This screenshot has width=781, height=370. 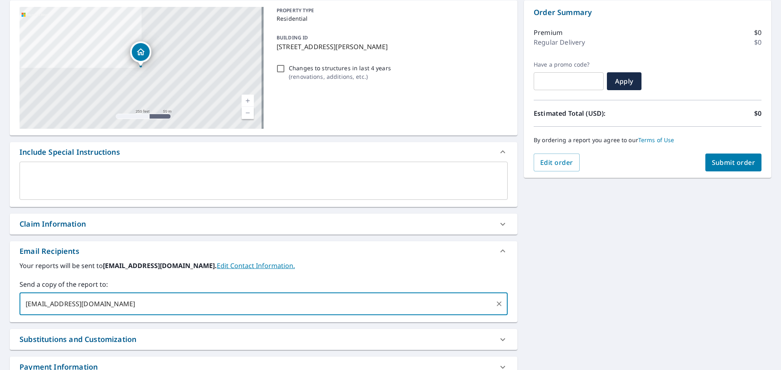 What do you see at coordinates (248, 113) in the screenshot?
I see `a: Current Level 17, Zoom Out` at bounding box center [248, 113].